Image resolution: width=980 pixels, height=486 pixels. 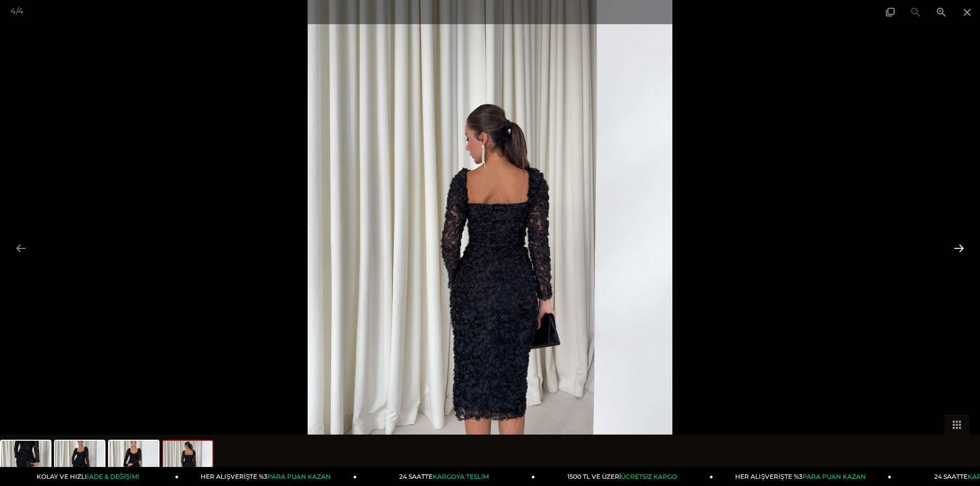 I want to click on img: christiana-elbise-26k009--85ef2.jpg, so click(x=134, y=460).